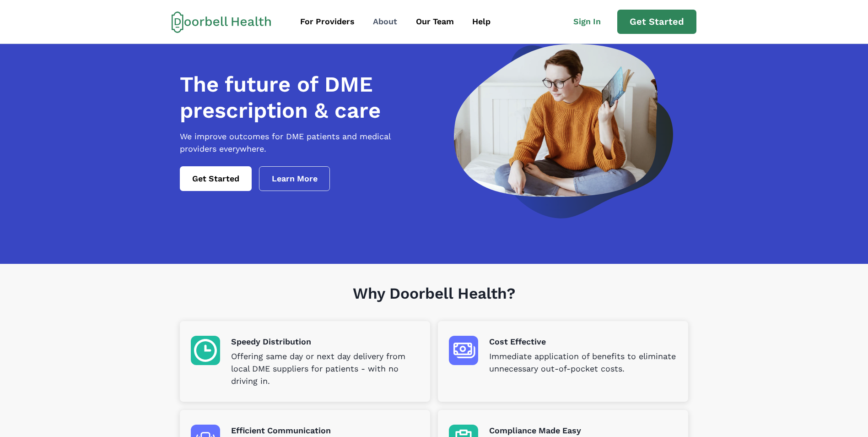  I want to click on a: Our Team, so click(435, 22).